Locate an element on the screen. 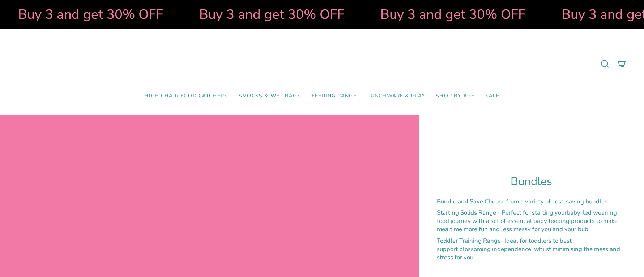 This screenshot has width=644, height=277. p: - Perfect for starting your is located at coordinates (531, 221).